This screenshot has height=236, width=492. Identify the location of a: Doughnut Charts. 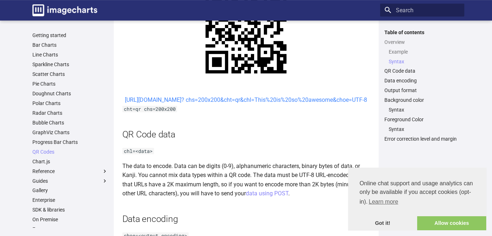
(70, 94).